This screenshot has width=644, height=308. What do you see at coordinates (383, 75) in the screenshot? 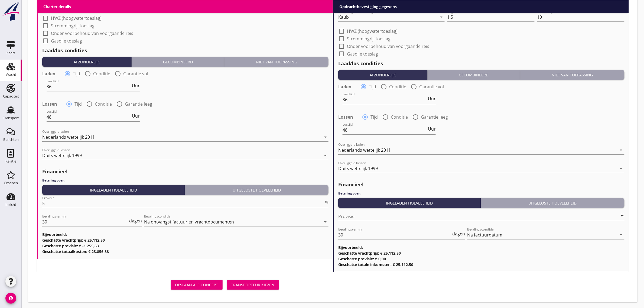
I see `button: Afzonderlijk` at bounding box center [383, 75].